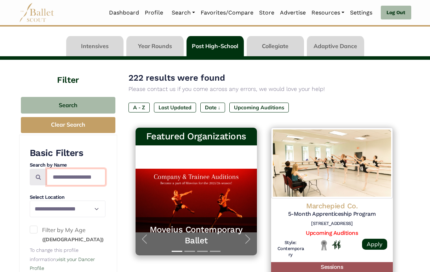 Image resolution: width=430 pixels, height=272 pixels. I want to click on h4: Filter, so click(68, 73).